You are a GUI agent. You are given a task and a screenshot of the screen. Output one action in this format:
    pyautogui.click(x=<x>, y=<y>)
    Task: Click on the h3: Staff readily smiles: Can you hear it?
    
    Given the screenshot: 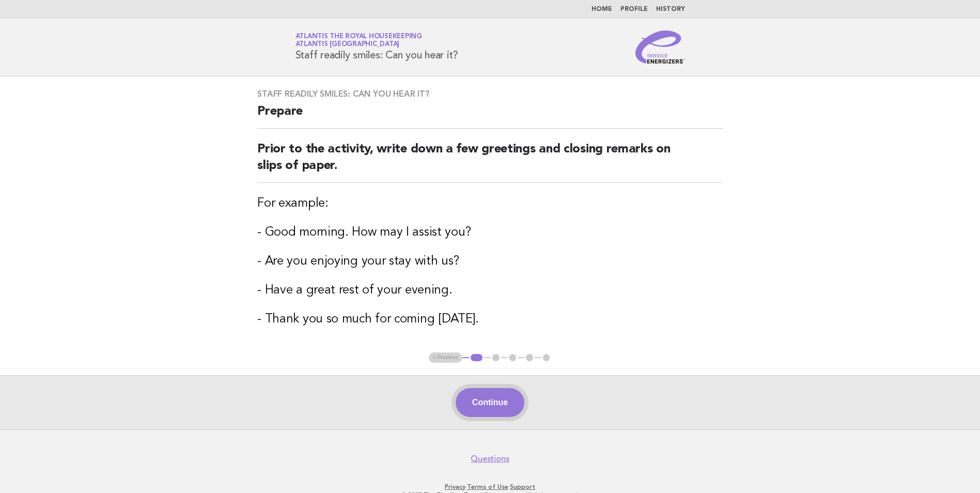 What is the action you would take?
    pyautogui.click(x=490, y=94)
    